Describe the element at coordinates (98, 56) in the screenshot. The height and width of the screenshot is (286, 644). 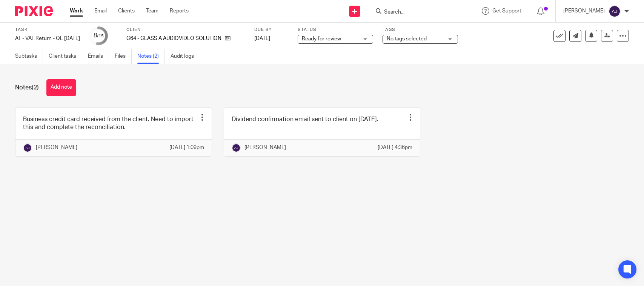
I see `a: Emails` at that location.